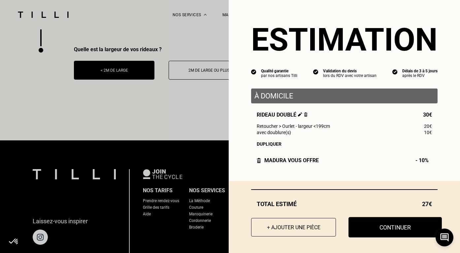 The width and height of the screenshot is (460, 253). I want to click on img: Éditer, so click(300, 114).